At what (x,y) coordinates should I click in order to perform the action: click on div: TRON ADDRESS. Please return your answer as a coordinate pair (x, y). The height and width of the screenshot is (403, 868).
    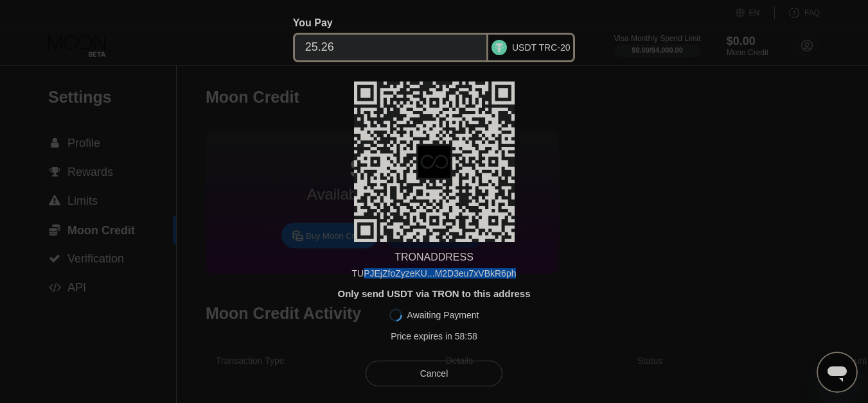
    Looking at the image, I should click on (434, 258).